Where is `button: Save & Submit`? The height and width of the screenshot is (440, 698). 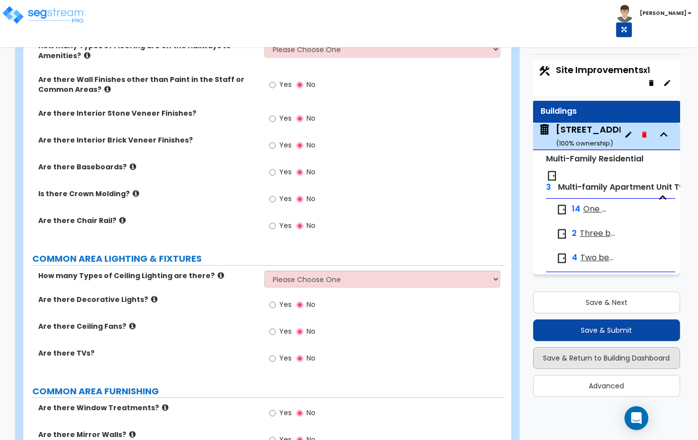
button: Save & Submit is located at coordinates (606, 330).